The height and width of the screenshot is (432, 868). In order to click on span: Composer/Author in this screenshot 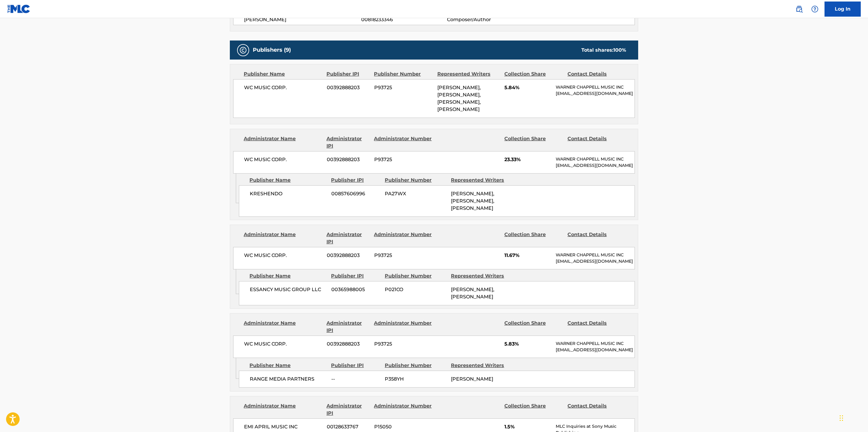, I will do `click(486, 20)`.